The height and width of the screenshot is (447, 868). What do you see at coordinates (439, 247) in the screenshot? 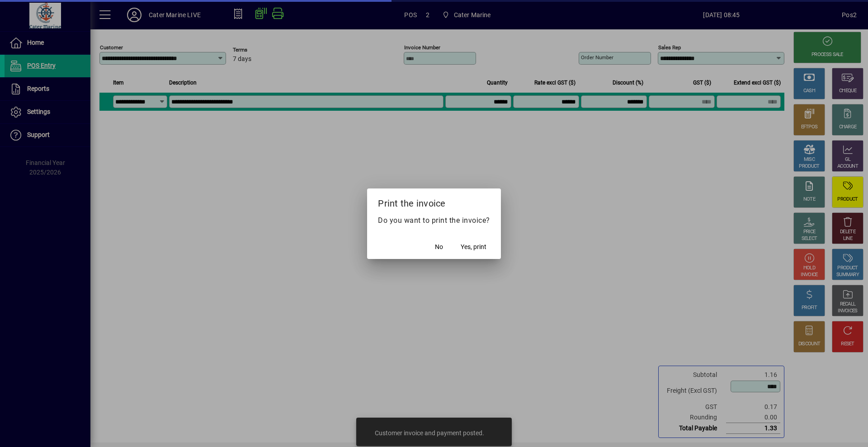
I see `button: No` at bounding box center [439, 247].